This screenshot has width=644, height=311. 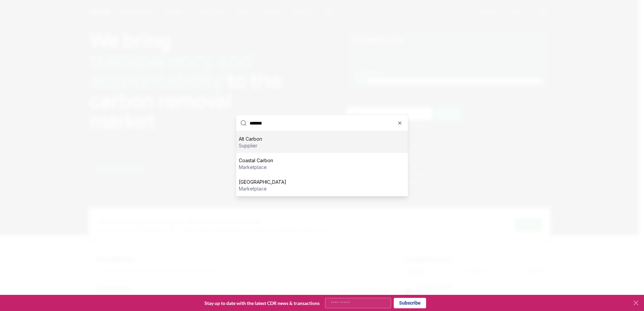 I want to click on p: Coastal Carbon, so click(x=256, y=160).